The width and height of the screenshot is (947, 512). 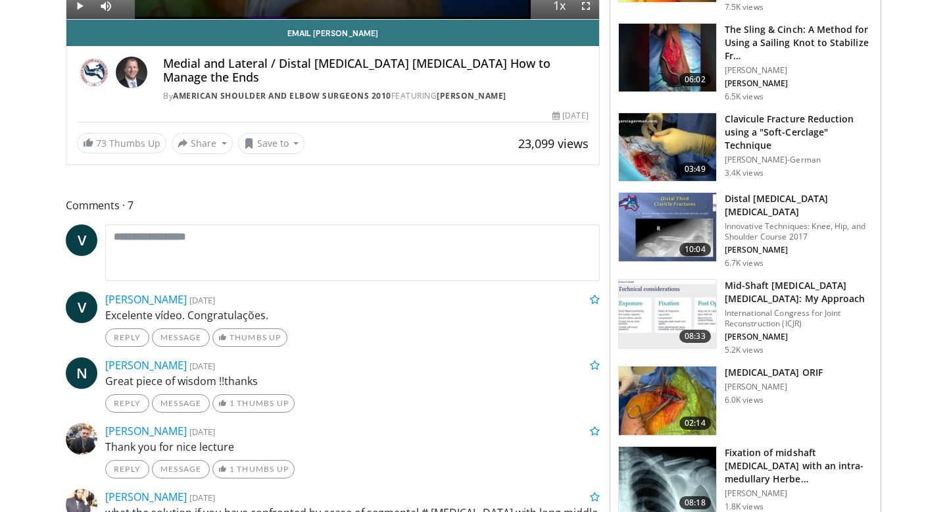 What do you see at coordinates (667, 58) in the screenshot?
I see `img: 7469cecb-783c-4225-a461-0115b718ad32.150x105_q85_crop-smart_upscale.jpg` at bounding box center [667, 58].